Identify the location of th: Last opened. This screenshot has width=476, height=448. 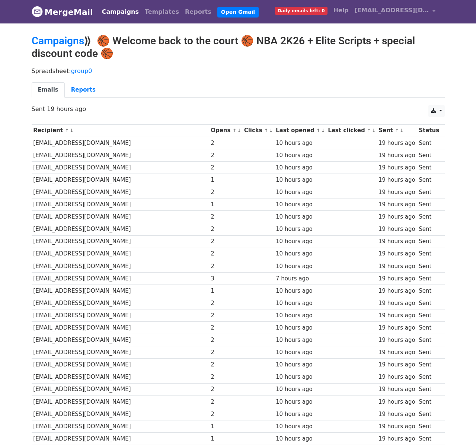
(300, 130).